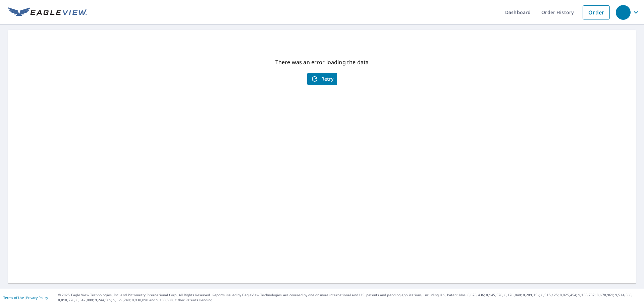  I want to click on p: © 2025 Eagle View Technologies, Inc. and Pictometry International Corp. All Rights Reserved. Repo..., so click(349, 297).